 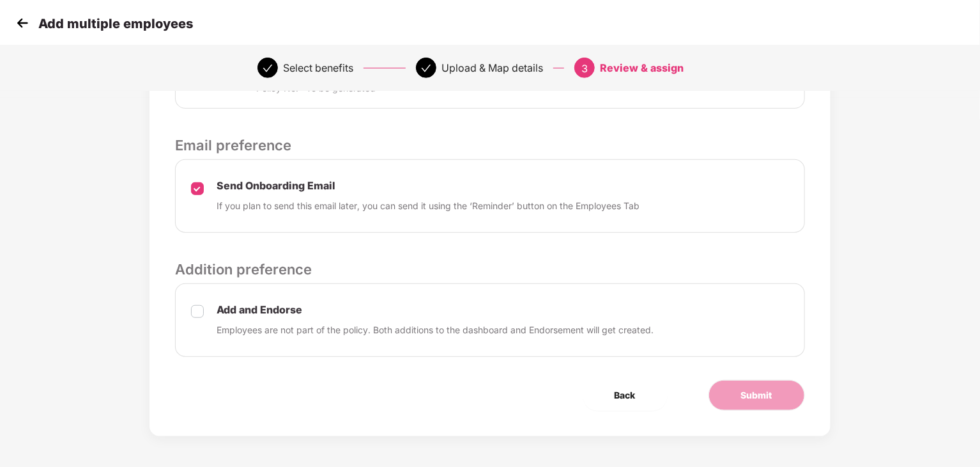 I want to click on p: Email preference, so click(x=489, y=145).